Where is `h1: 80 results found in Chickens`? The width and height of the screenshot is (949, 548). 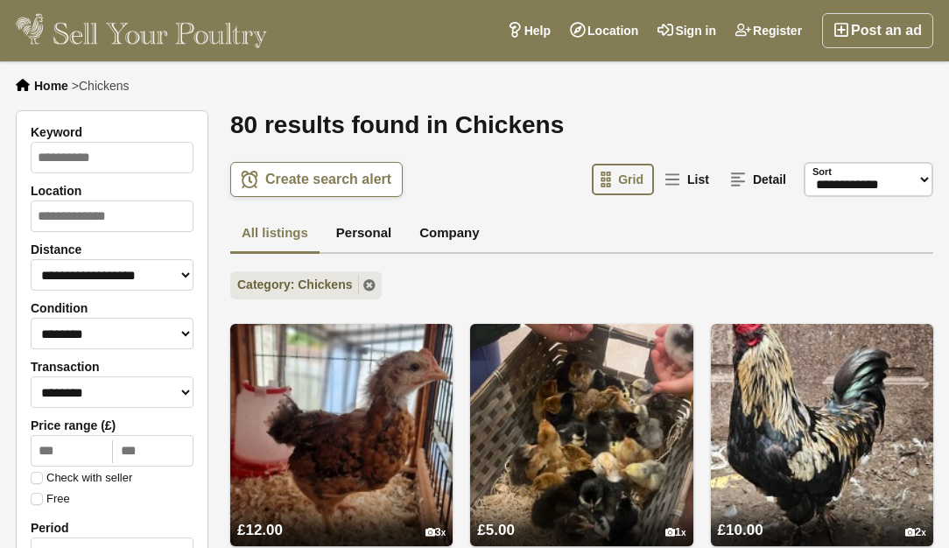
h1: 80 results found in Chickens is located at coordinates (581, 125).